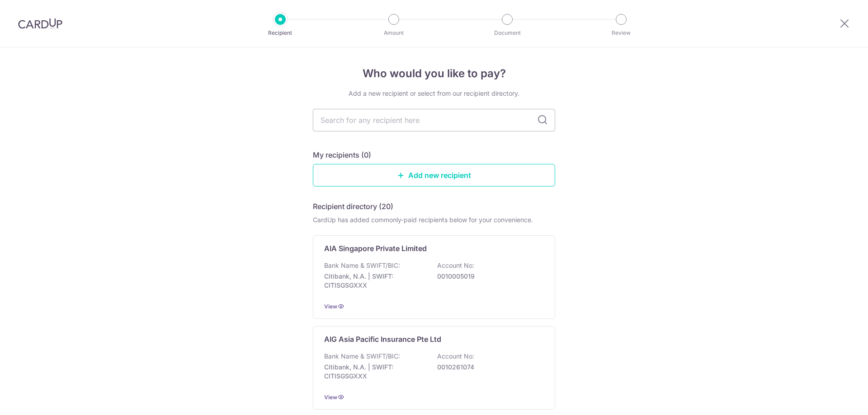 Image resolution: width=868 pixels, height=415 pixels. What do you see at coordinates (281, 33) in the screenshot?
I see `p: Recipient` at bounding box center [281, 33].